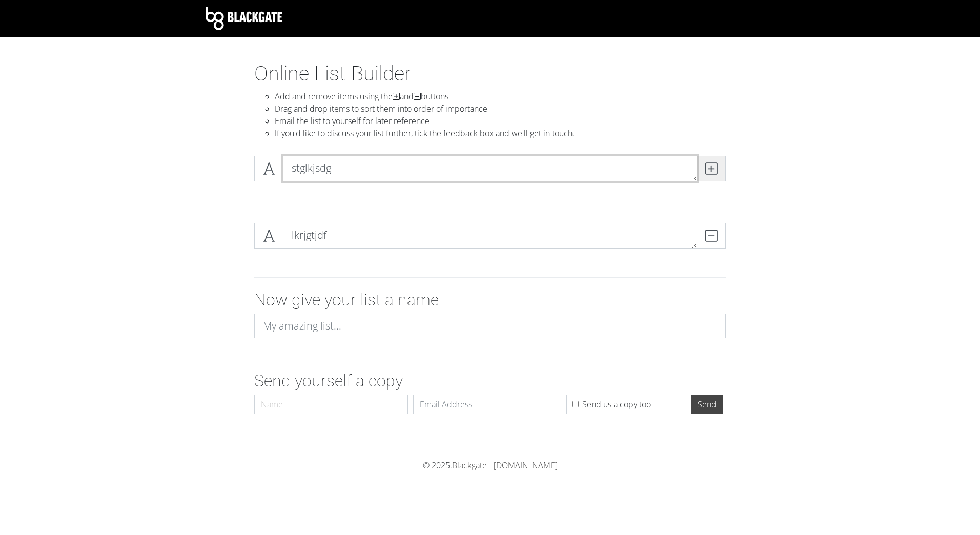 The height and width of the screenshot is (535, 980). What do you see at coordinates (501, 133) in the screenshot?
I see `li: If you'd like to discuss your list further, tick the feedback box and we'll get in touch.` at bounding box center [501, 133].